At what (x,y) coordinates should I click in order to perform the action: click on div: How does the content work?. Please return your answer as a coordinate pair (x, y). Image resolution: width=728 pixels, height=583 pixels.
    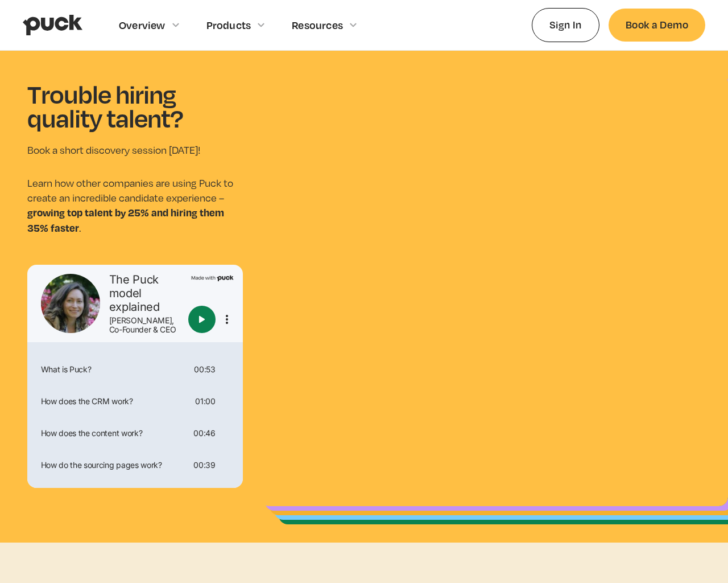
    Looking at the image, I should click on (112, 433).